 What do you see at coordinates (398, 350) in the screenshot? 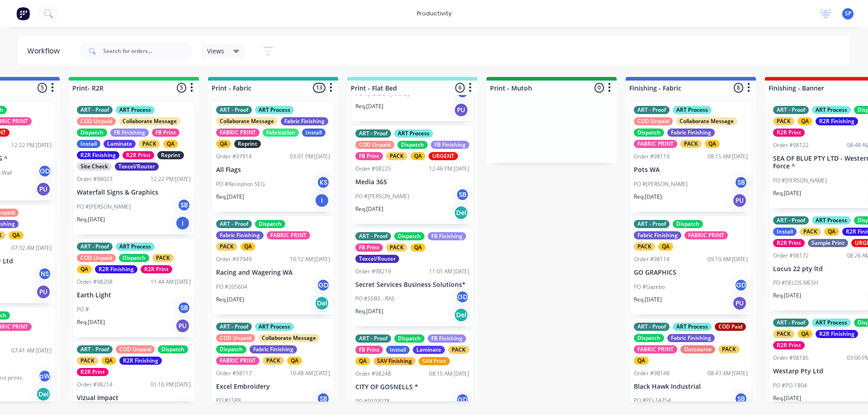
I see `div: Install` at bounding box center [398, 350].